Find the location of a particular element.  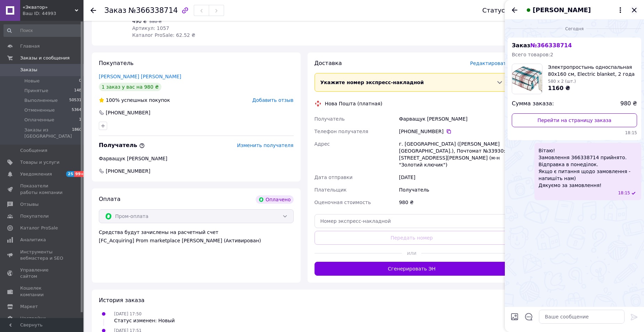

span: Каталог ProSale: 62.52 ₴ is located at coordinates (163, 35).